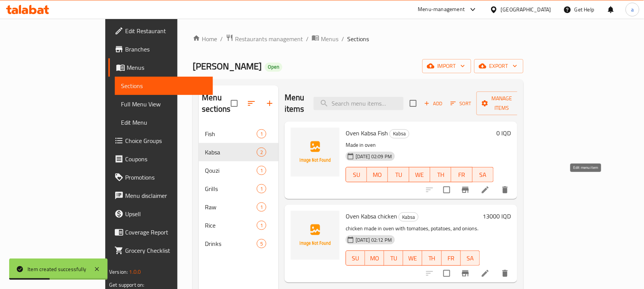  I want to click on div: Rice, so click(230, 225).